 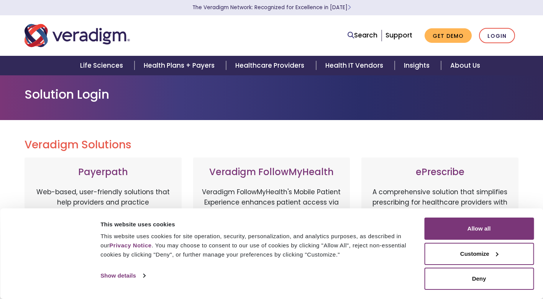 I want to click on a: Insights, so click(x=417, y=65).